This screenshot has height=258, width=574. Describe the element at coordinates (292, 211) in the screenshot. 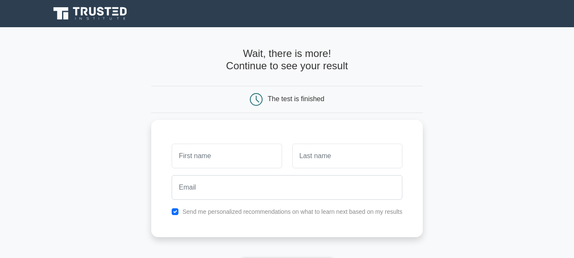

I see `label: Send me personalized recommendations on what to learn next based on my results` at that location.